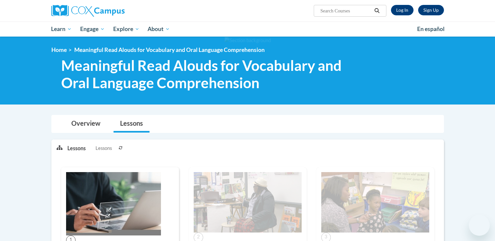 The width and height of the screenshot is (495, 241). Describe the element at coordinates (104, 149) in the screenshot. I see `span: Lessons` at that location.